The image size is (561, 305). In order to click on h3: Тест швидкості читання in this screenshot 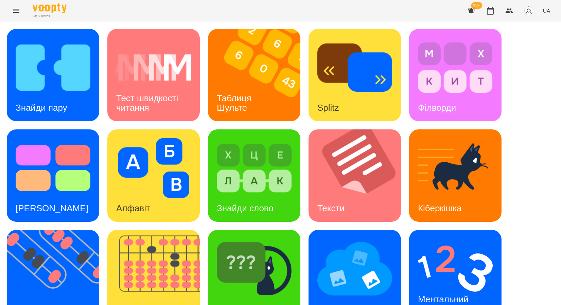, I will do `click(148, 103)`.